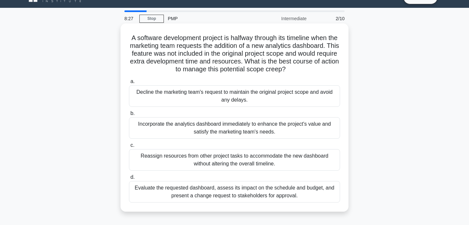 This screenshot has height=225, width=469. I want to click on div: Intermediate, so click(282, 19).